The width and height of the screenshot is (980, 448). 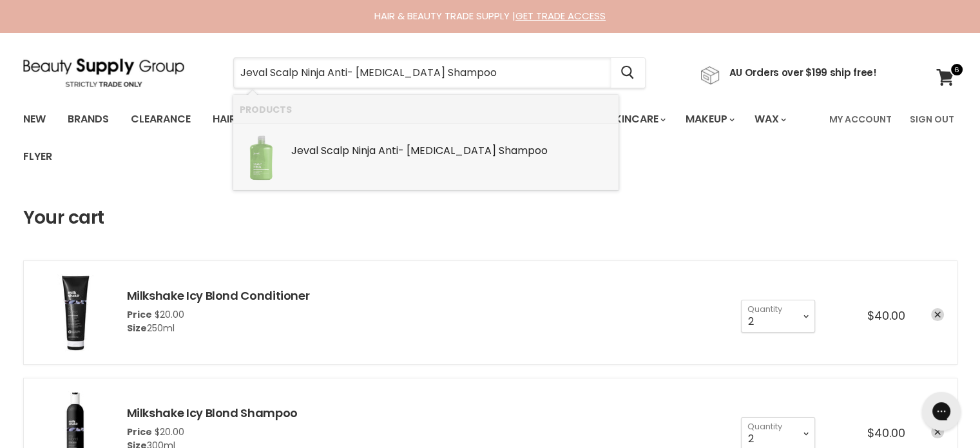 What do you see at coordinates (88, 119) in the screenshot?
I see `a: Brands` at bounding box center [88, 119].